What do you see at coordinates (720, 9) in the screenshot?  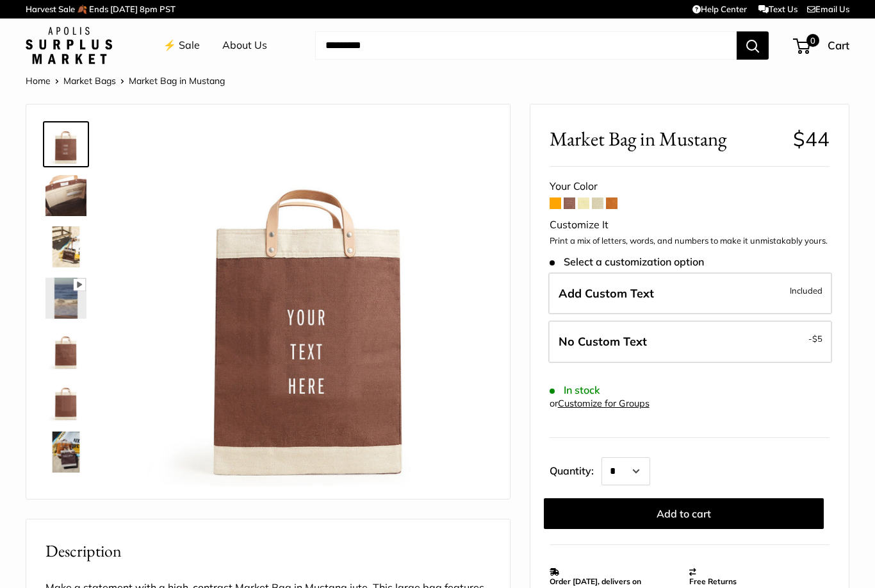 I see `a: Help Center` at bounding box center [720, 9].